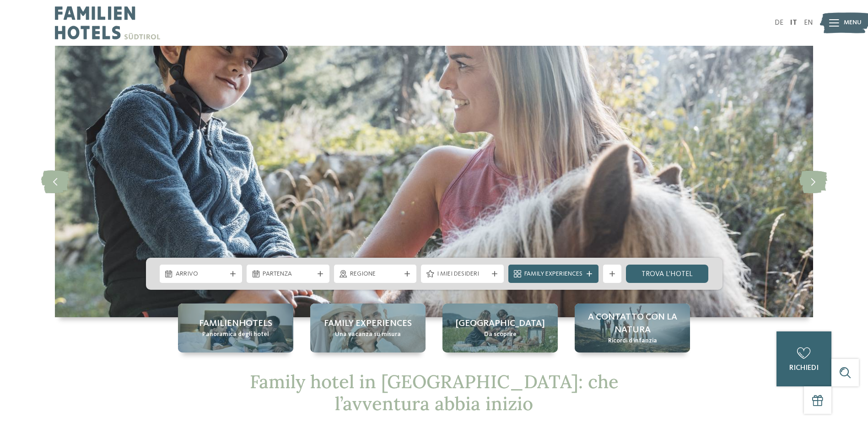  I want to click on span: I miei desideri, so click(462, 274).